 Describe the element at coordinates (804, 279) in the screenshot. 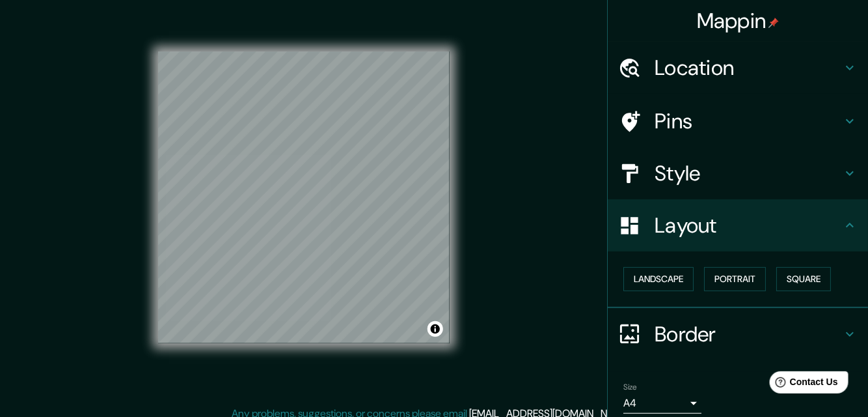

I see `button: Square` at that location.